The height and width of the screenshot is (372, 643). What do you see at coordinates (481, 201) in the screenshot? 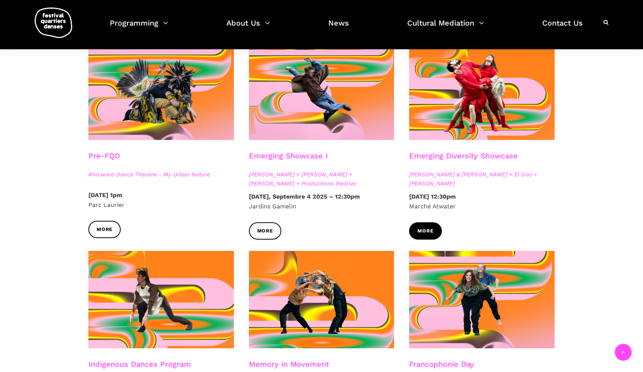
I see `p: Marché Atwater` at bounding box center [481, 201].